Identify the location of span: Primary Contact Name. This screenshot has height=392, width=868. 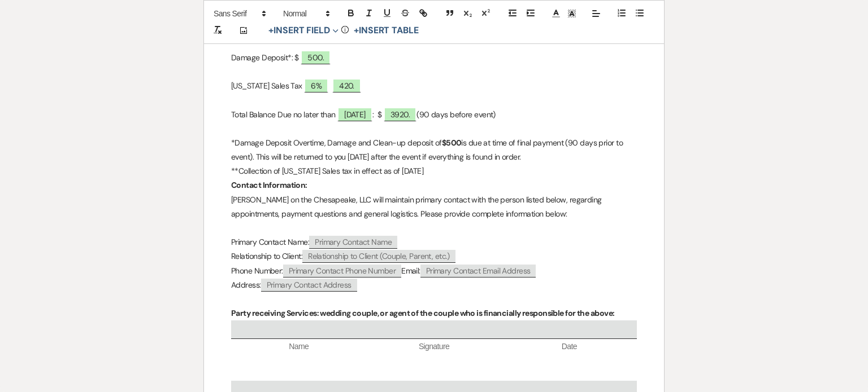
(353, 242).